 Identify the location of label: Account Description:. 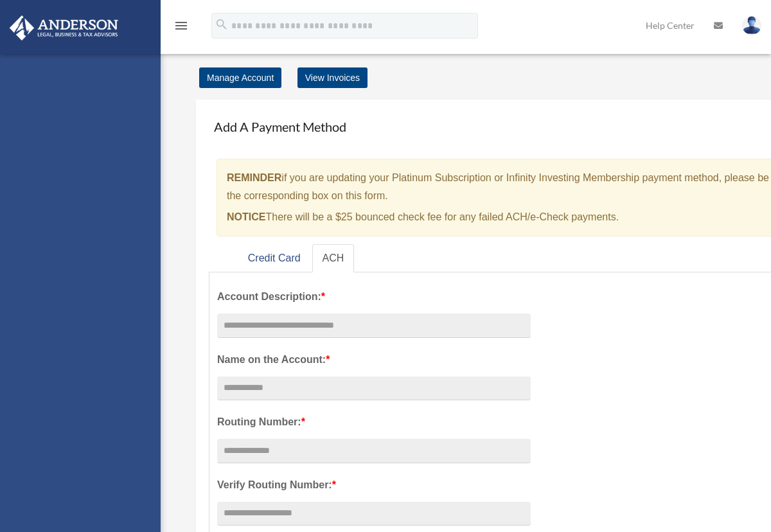
(374, 297).